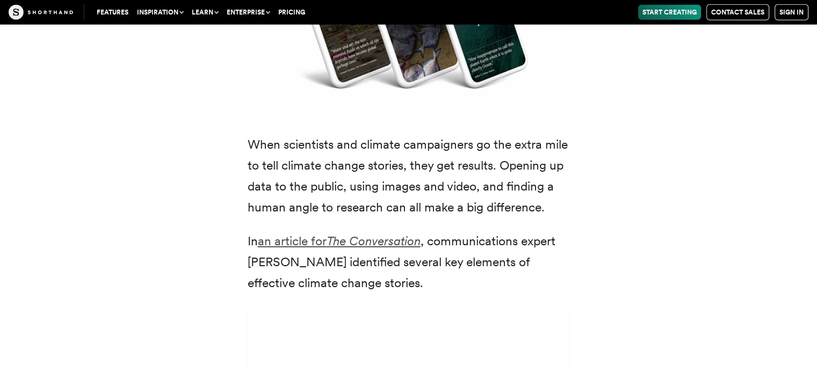 The height and width of the screenshot is (373, 817). What do you see at coordinates (248, 12) in the screenshot?
I see `button: Enterprise` at bounding box center [248, 12].